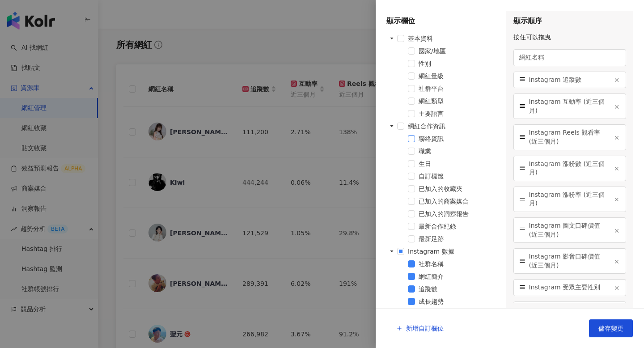  Describe the element at coordinates (570, 137) in the screenshot. I see `div: Instagram Reels 觀看率 (近三個月)` at that location.